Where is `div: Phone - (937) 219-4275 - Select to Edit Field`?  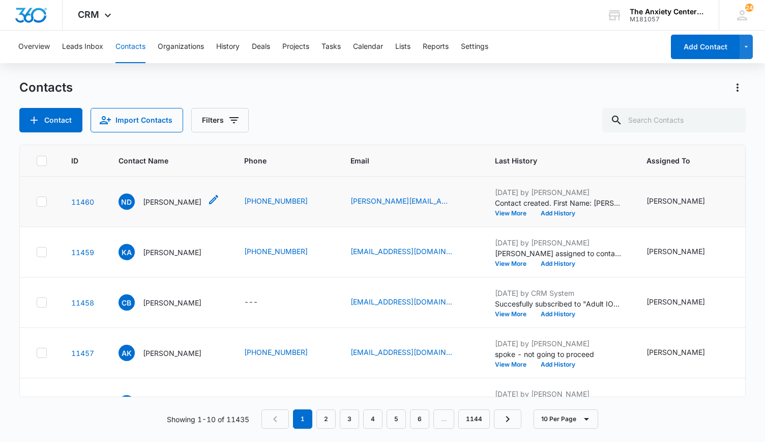
div: Phone - (937) 219-4275 - Select to Edit Field is located at coordinates (285, 252).